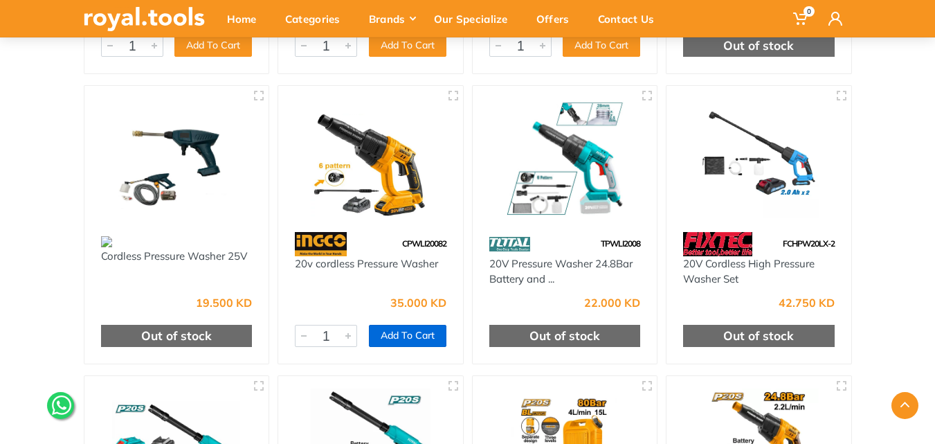 Image resolution: width=935 pixels, height=444 pixels. Describe the element at coordinates (366, 263) in the screenshot. I see `a: 20v cordless Pressure Washer` at that location.